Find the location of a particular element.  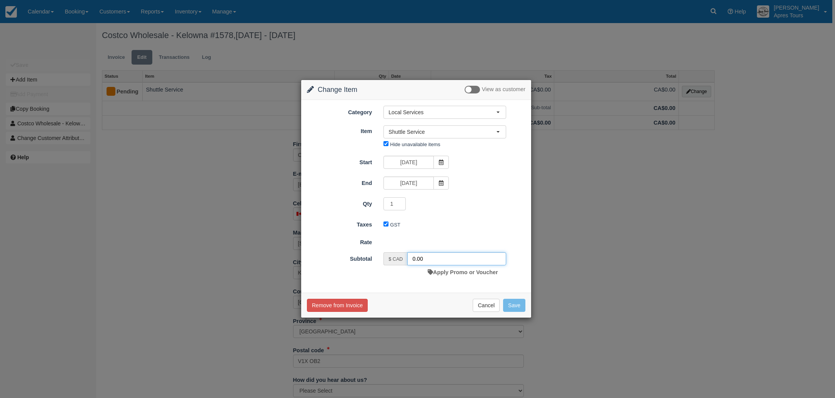

label: GST is located at coordinates (395, 225).